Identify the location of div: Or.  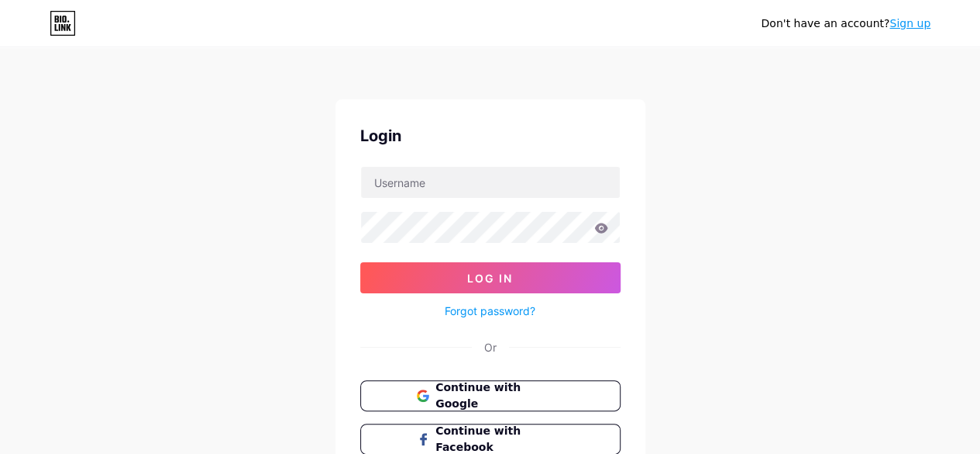
(491, 347).